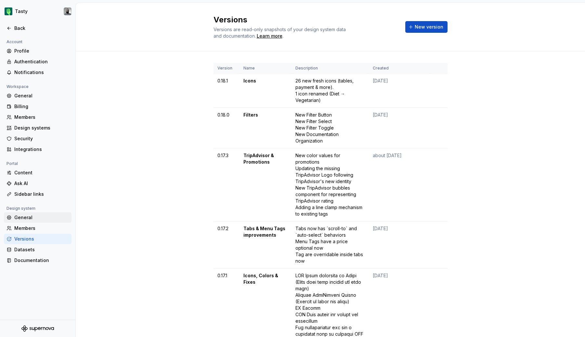 Image resolution: width=585 pixels, height=337 pixels. I want to click on th: Created, so click(400, 68).